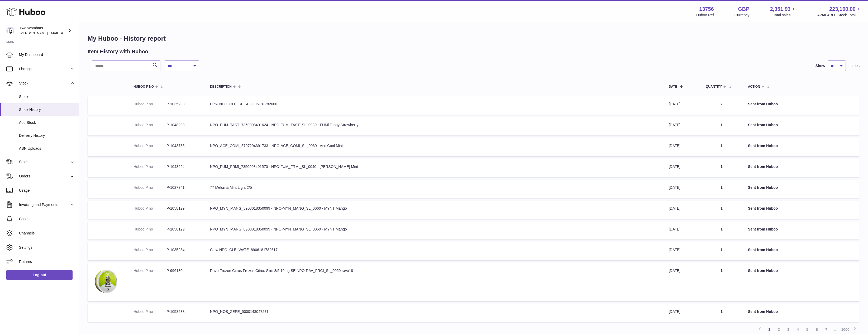 Image resolution: width=868 pixels, height=334 pixels. Describe the element at coordinates (106, 281) in the screenshot. I see `img: Rave_Frozen_Citrus_Slim_3_5_10mg_Nicotine_Pouches-5905311227724.webp` at that location.